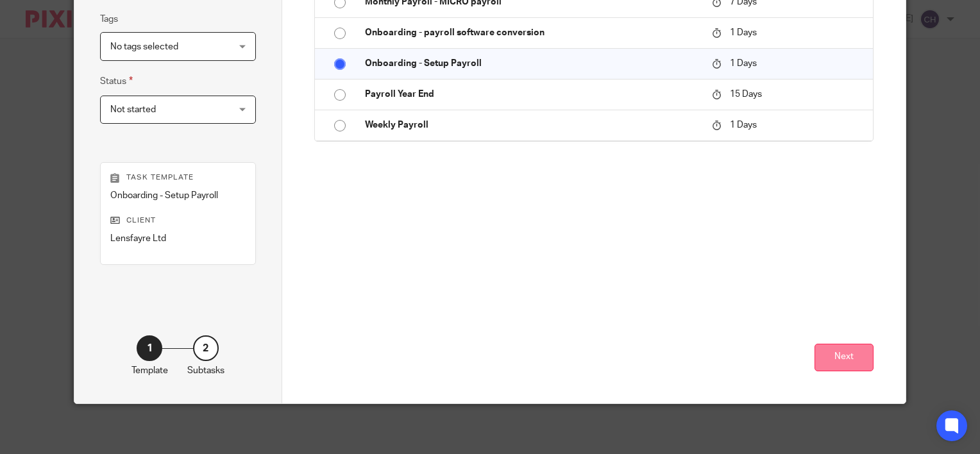  Describe the element at coordinates (150, 348) in the screenshot. I see `div: 1` at that location.